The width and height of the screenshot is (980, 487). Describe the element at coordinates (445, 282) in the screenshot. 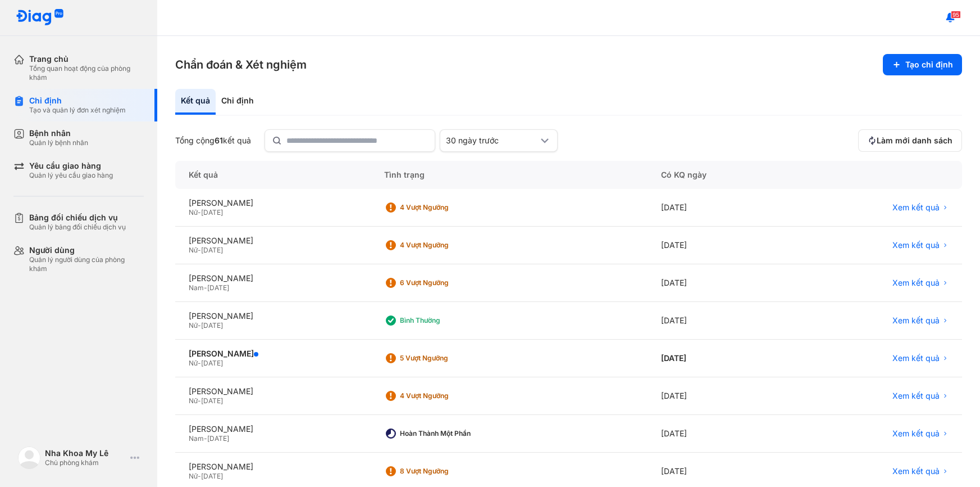

I see `div: 6 Vượt ngưỡng` at that location.